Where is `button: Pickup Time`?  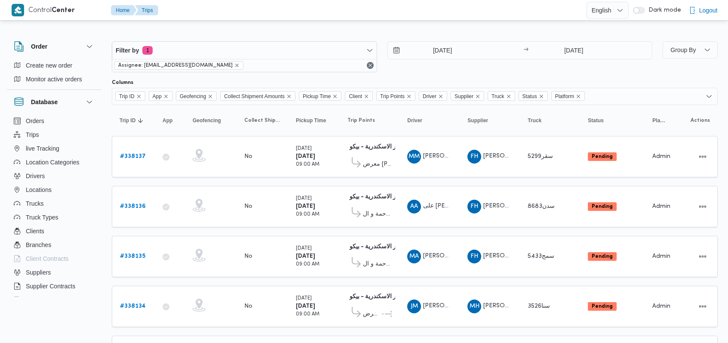 button: Pickup Time is located at coordinates (314, 120).